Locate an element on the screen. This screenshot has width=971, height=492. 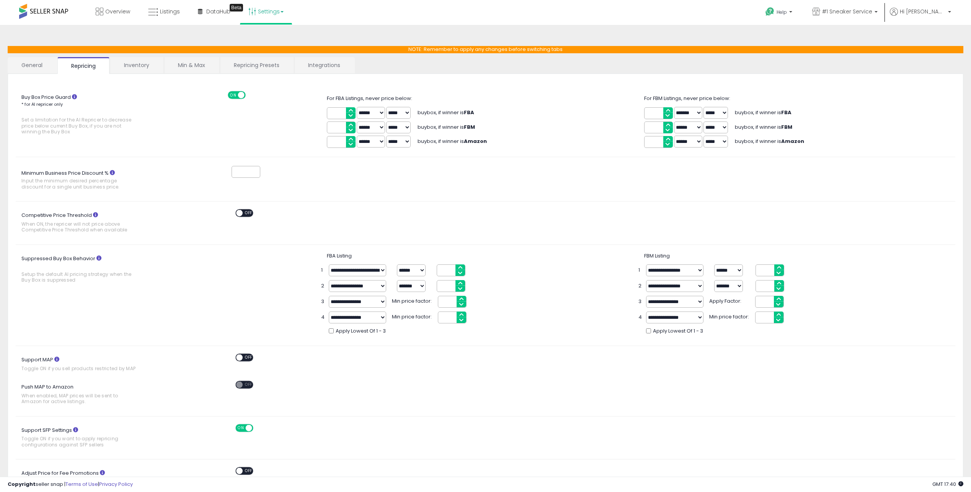
div: Tooltip anchor is located at coordinates (236, 8).